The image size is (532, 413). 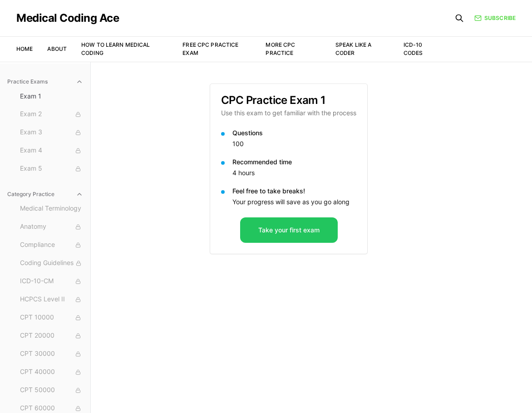 I want to click on span: HCPCS Level II, so click(x=51, y=300).